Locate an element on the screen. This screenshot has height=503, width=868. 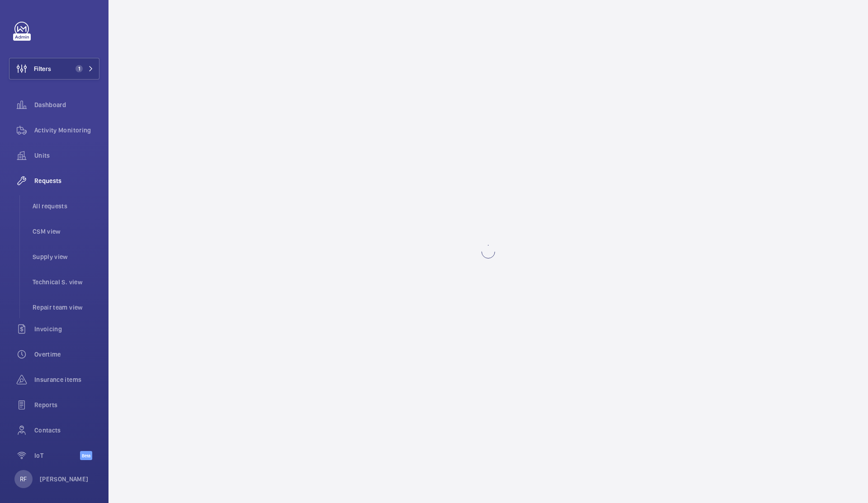
span: Beta is located at coordinates (86, 456).